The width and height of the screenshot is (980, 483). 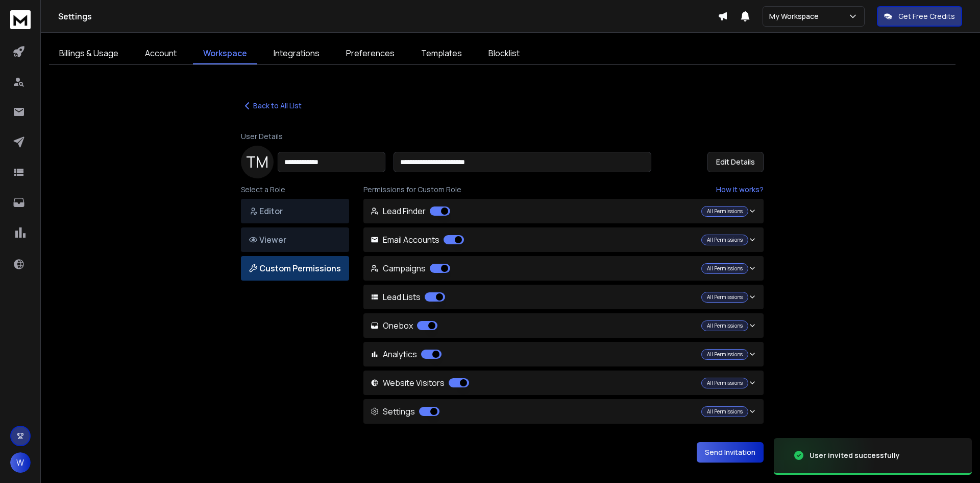 I want to click on button: Lead Finder All Permissions, so click(x=563, y=211).